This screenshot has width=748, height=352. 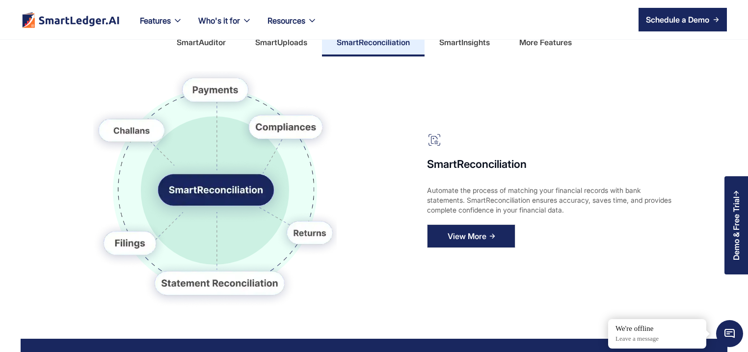 What do you see at coordinates (71, 20) in the screenshot?
I see `a: home` at bounding box center [71, 20].